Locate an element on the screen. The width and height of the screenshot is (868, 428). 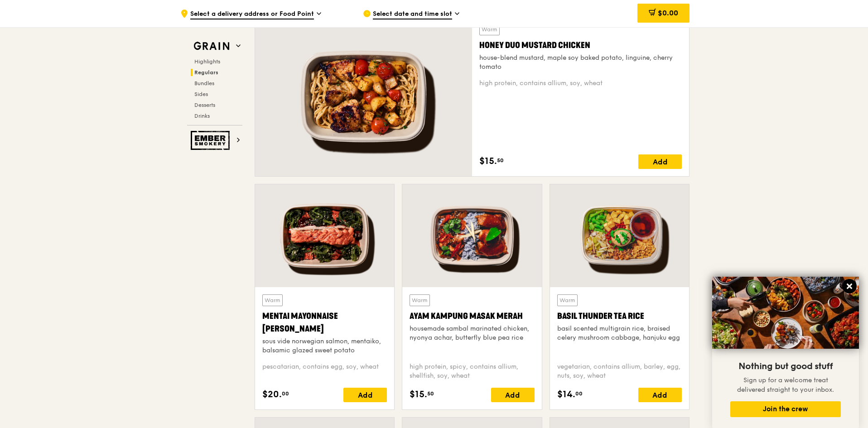
span: $20. is located at coordinates (271, 394).